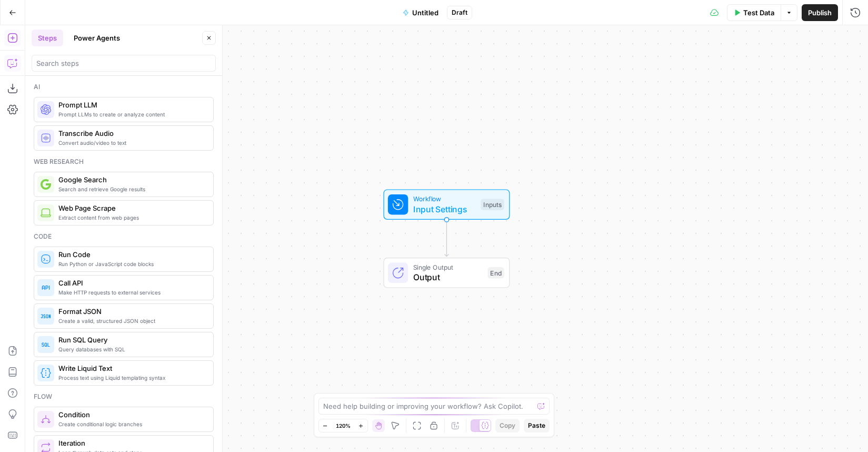 The width and height of the screenshot is (868, 452). Describe the element at coordinates (508, 425) in the screenshot. I see `span: Copy` at that location.